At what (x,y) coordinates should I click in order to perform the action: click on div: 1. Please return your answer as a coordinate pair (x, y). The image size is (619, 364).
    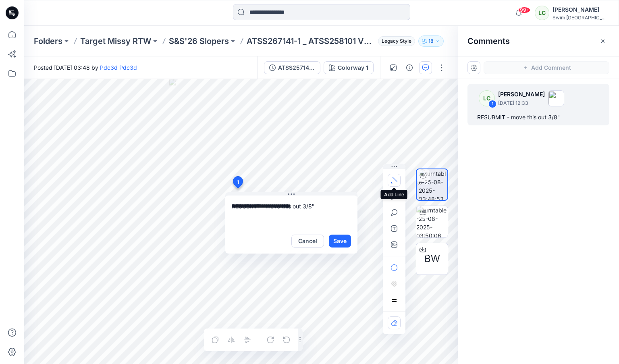
    Looking at the image, I should click on (492, 104).